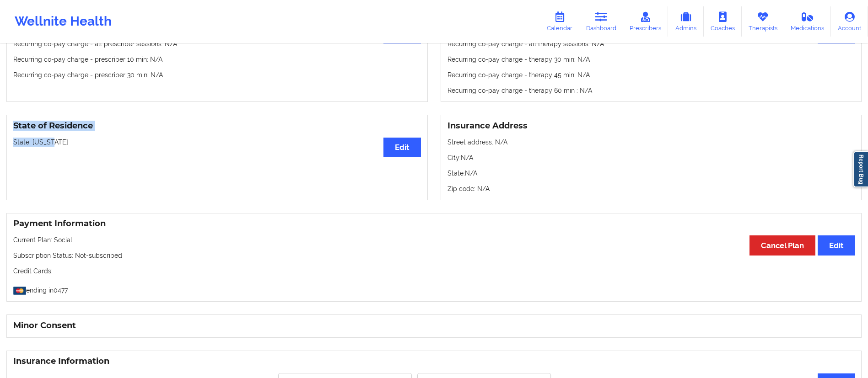 The width and height of the screenshot is (868, 378). Describe the element at coordinates (763, 21) in the screenshot. I see `a: Therapists` at that location.